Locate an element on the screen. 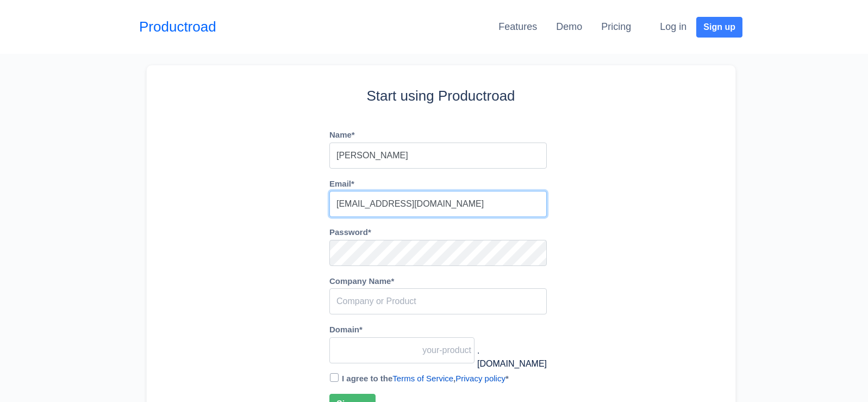 The height and width of the screenshot is (402, 868). label: Company Name is located at coordinates (361, 281).